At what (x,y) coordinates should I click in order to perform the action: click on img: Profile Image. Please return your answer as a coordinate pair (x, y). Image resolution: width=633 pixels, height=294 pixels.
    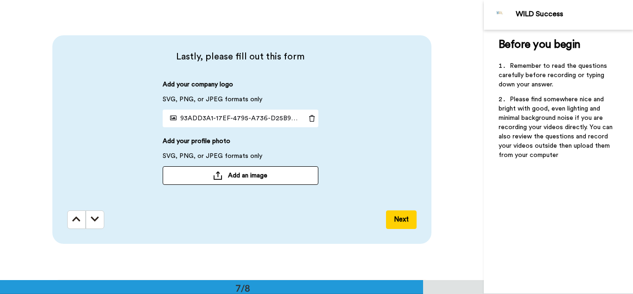
    Looking at the image, I should click on (500, 15).